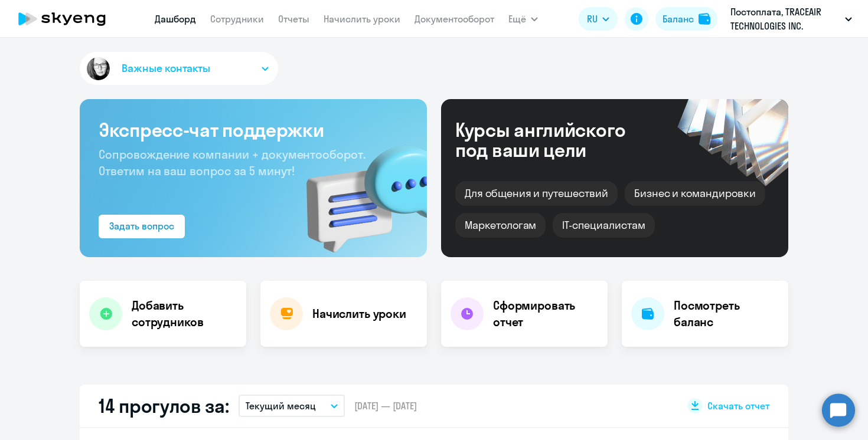 Image resolution: width=868 pixels, height=440 pixels. Describe the element at coordinates (281, 406) in the screenshot. I see `p: Текущий месяц` at that location.